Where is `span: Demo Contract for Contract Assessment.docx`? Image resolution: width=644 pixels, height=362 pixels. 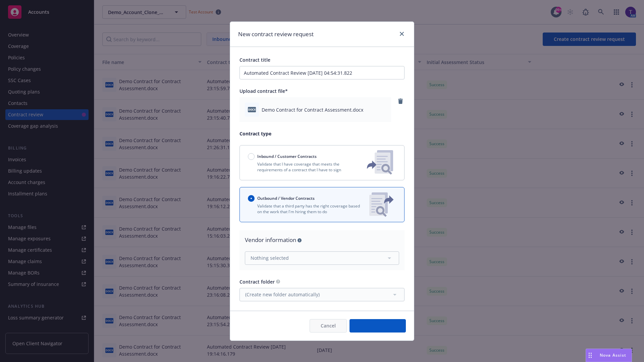
span: Demo Contract for Contract Assessment.docx is located at coordinates (312, 109).